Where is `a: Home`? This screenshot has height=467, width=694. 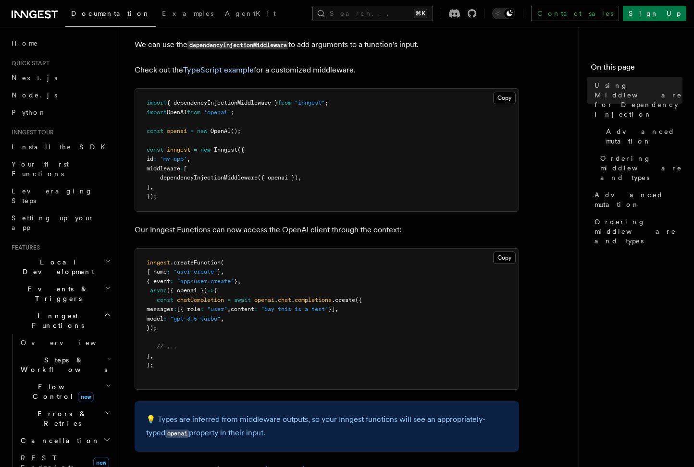
a: Home is located at coordinates (60, 43).